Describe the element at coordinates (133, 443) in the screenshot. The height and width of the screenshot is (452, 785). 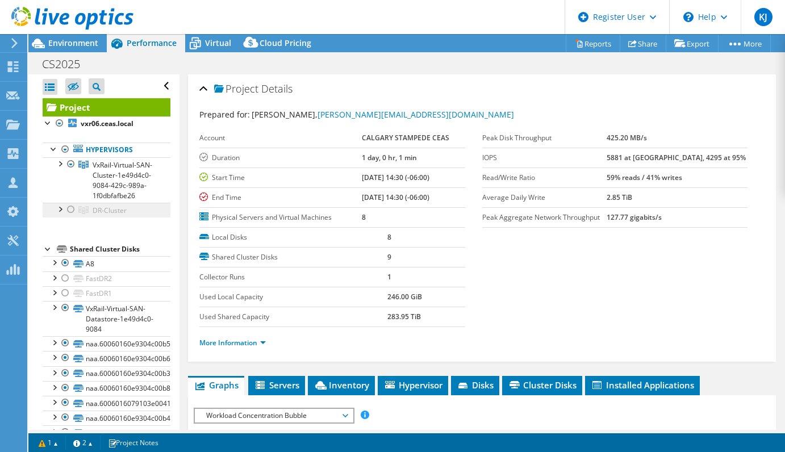
I see `a: Project Notes` at that location.